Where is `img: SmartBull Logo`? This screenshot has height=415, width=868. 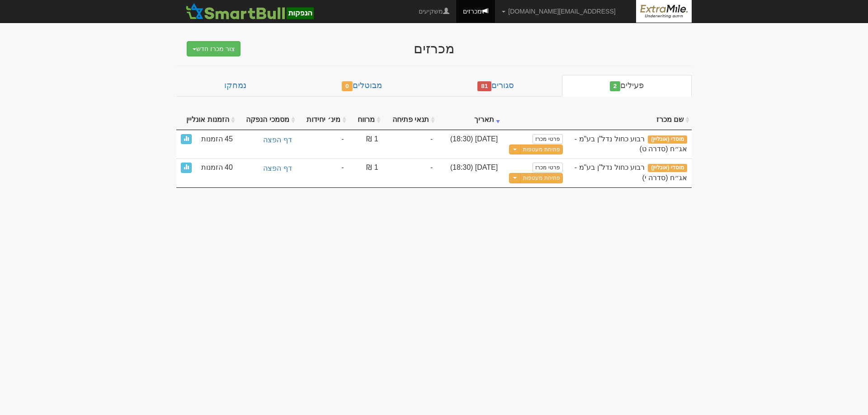
img: SmartBull Logo is located at coordinates (250, 11).